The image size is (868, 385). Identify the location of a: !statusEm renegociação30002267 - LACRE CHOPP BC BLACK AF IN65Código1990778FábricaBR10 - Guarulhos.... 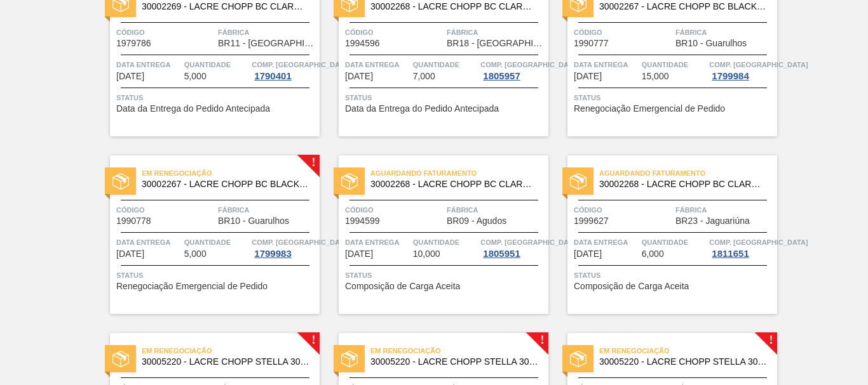
(205, 235).